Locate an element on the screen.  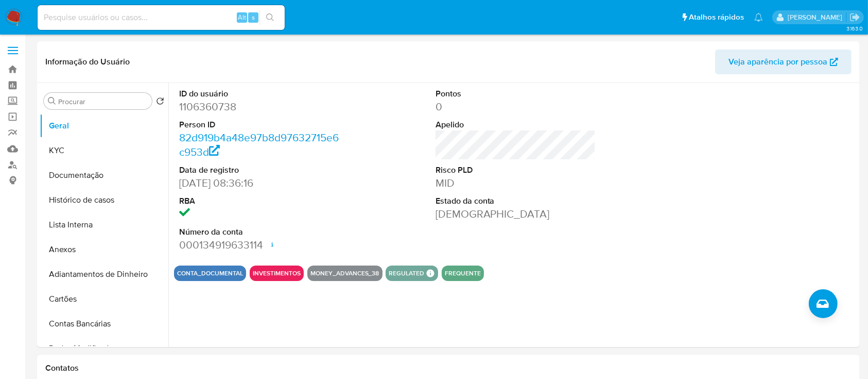
input: Pesquise usuários ou casos... is located at coordinates (161, 18).